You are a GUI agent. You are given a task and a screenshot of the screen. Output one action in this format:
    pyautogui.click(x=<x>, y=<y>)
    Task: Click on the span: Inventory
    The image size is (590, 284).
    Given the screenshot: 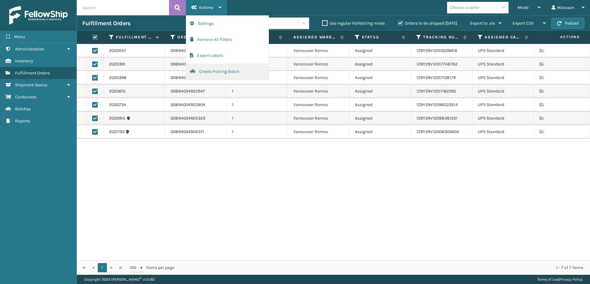 What is the action you would take?
    pyautogui.click(x=24, y=61)
    